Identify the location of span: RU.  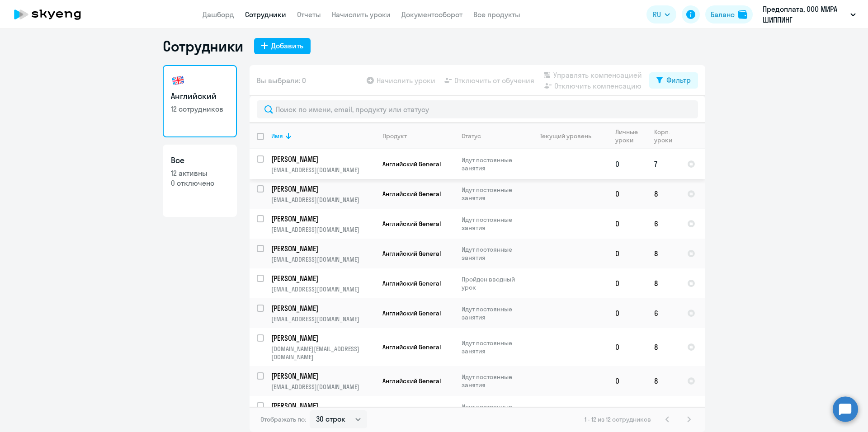
(657, 15).